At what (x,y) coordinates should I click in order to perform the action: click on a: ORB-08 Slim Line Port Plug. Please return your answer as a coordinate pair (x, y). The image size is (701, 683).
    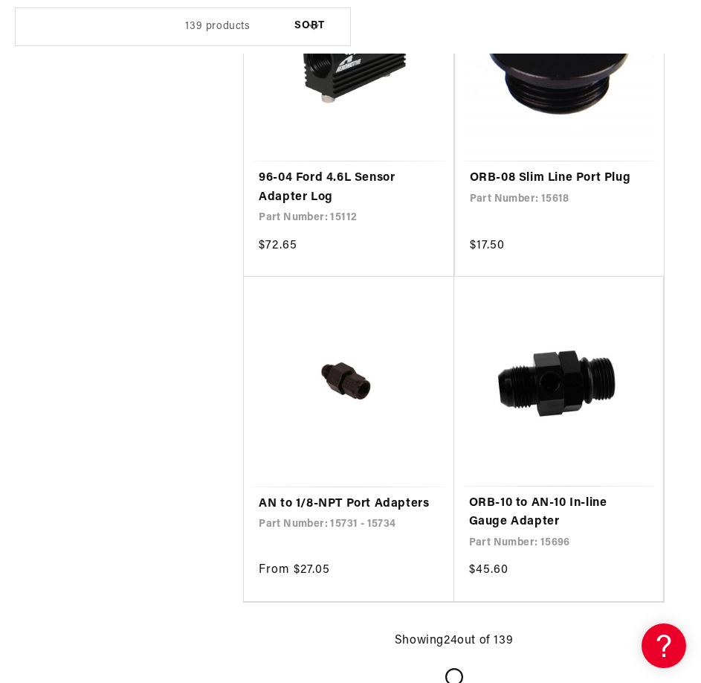
    Looking at the image, I should click on (559, 178).